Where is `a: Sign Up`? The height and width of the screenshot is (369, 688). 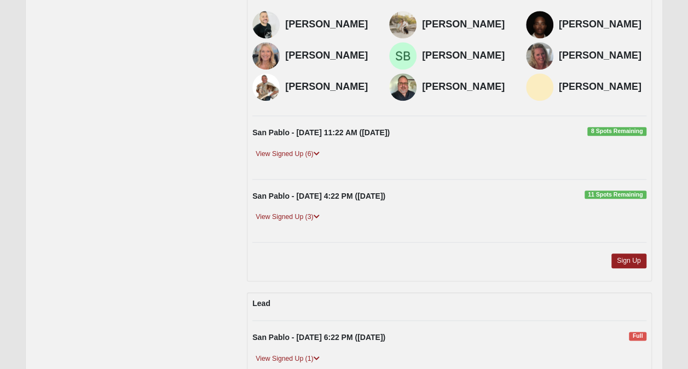 a: Sign Up is located at coordinates (629, 261).